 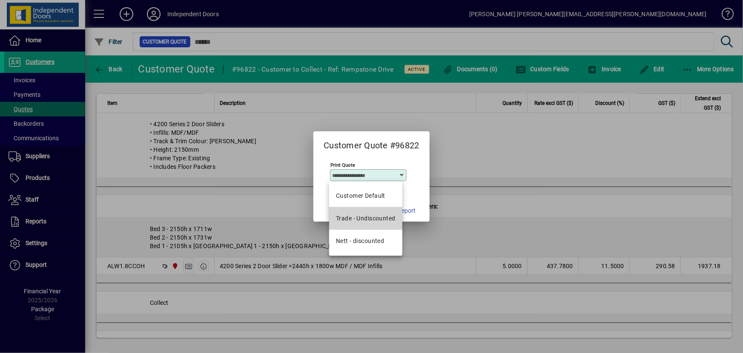 I want to click on div: Trade - Undiscounted, so click(x=366, y=218).